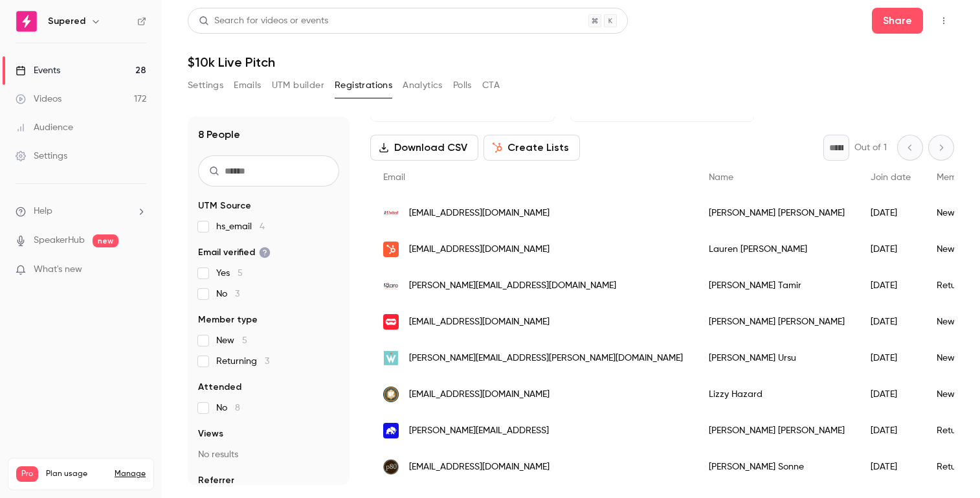 The height and width of the screenshot is (498, 980). Describe the element at coordinates (391, 358) in the screenshot. I see `img: web-imagine.com` at that location.